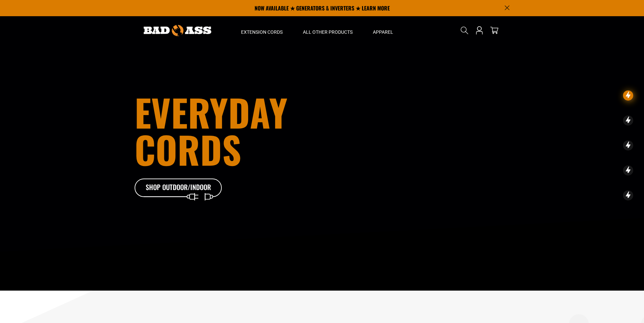 This screenshot has width=644, height=323. What do you see at coordinates (327, 30) in the screenshot?
I see `summary: All Other Products` at bounding box center [327, 30].